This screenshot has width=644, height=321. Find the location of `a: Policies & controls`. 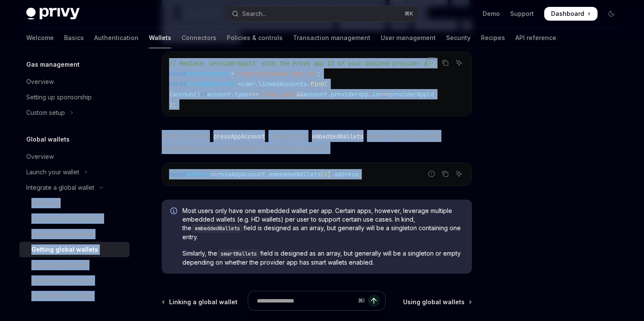

a: Policies & controls is located at coordinates (255, 38).